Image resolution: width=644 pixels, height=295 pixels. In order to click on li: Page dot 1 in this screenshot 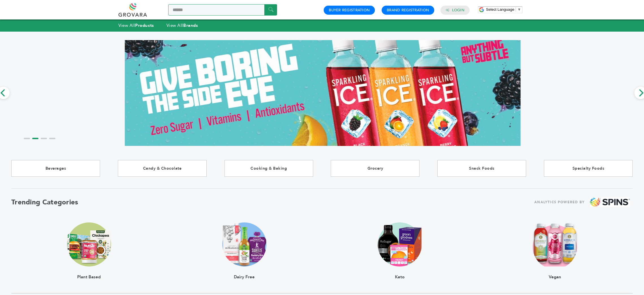, I will do `click(27, 138)`.